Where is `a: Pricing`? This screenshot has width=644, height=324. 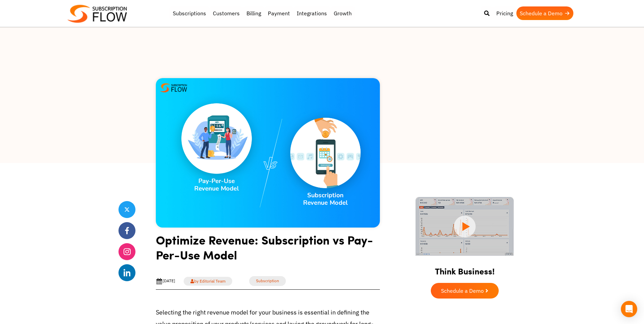
a: Pricing is located at coordinates (504, 13).